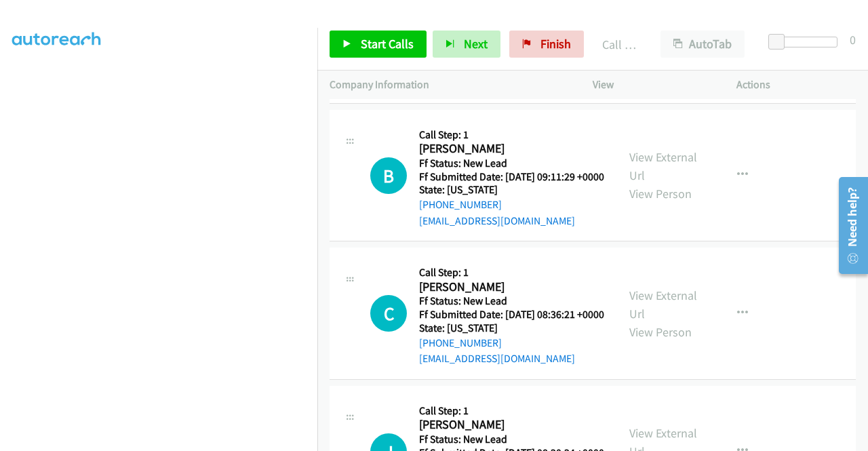 This screenshot has height=451, width=868. Describe the element at coordinates (619, 44) in the screenshot. I see `p: Call Completed` at that location.